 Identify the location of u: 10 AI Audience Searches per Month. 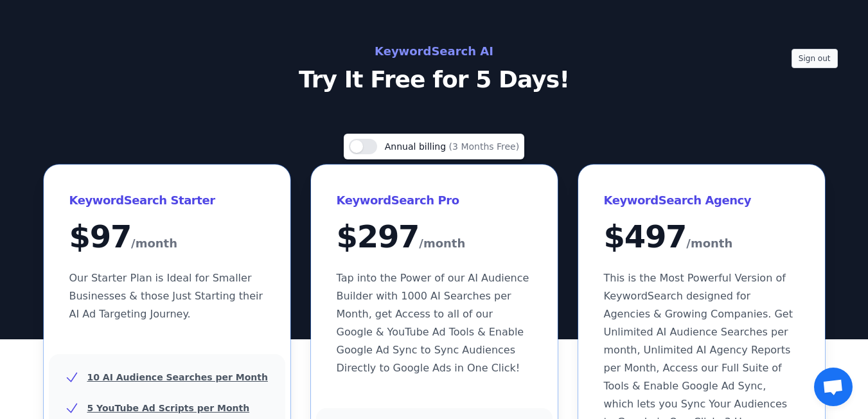
(177, 377).